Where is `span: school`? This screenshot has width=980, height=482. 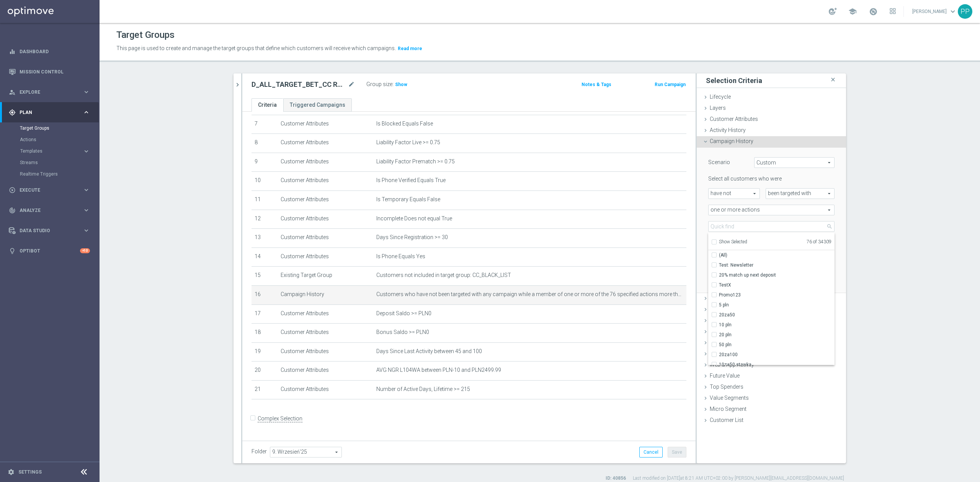
span: school is located at coordinates (853, 11).